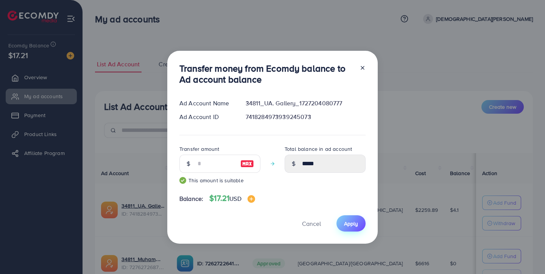 The height and width of the screenshot is (274, 545). What do you see at coordinates (311, 223) in the screenshot?
I see `span: Cancel` at bounding box center [311, 223].